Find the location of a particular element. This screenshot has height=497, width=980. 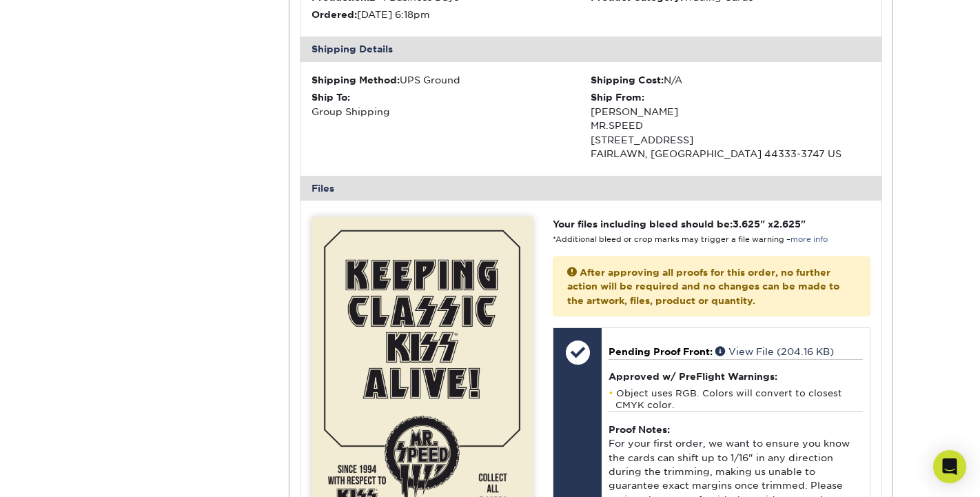

div: Files is located at coordinates (591, 188).